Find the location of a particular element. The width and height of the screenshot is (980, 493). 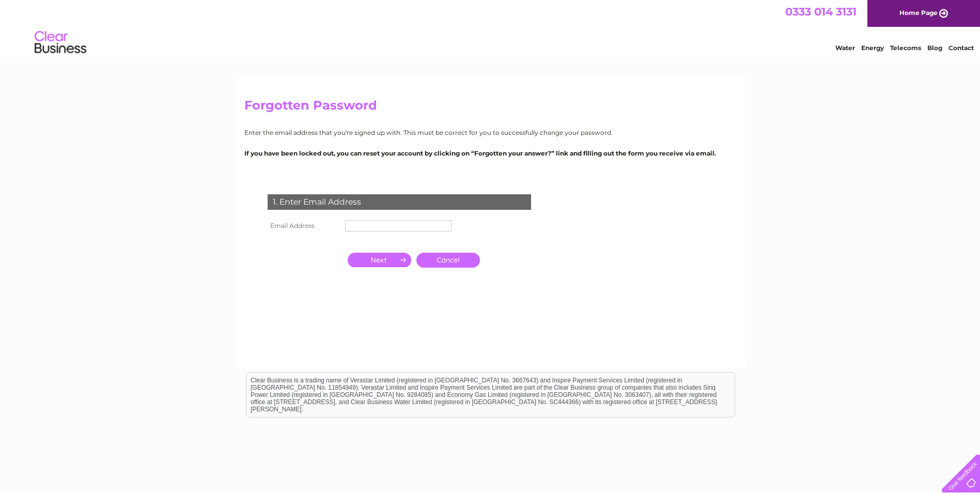

a: Telecoms is located at coordinates (906, 48).